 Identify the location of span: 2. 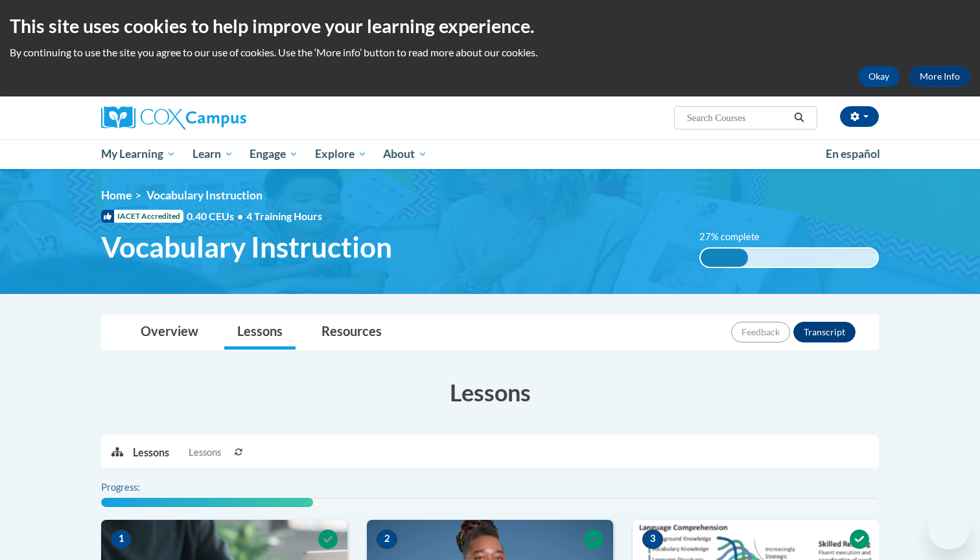
(387, 539).